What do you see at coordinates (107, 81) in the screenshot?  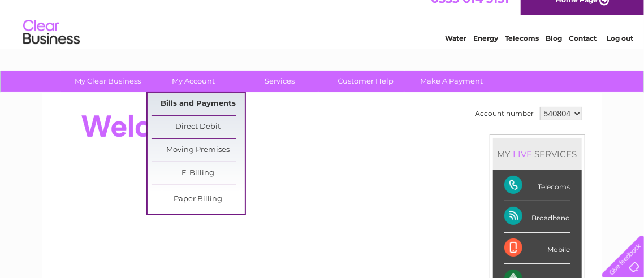 I see `a: My Clear Business` at bounding box center [107, 81].